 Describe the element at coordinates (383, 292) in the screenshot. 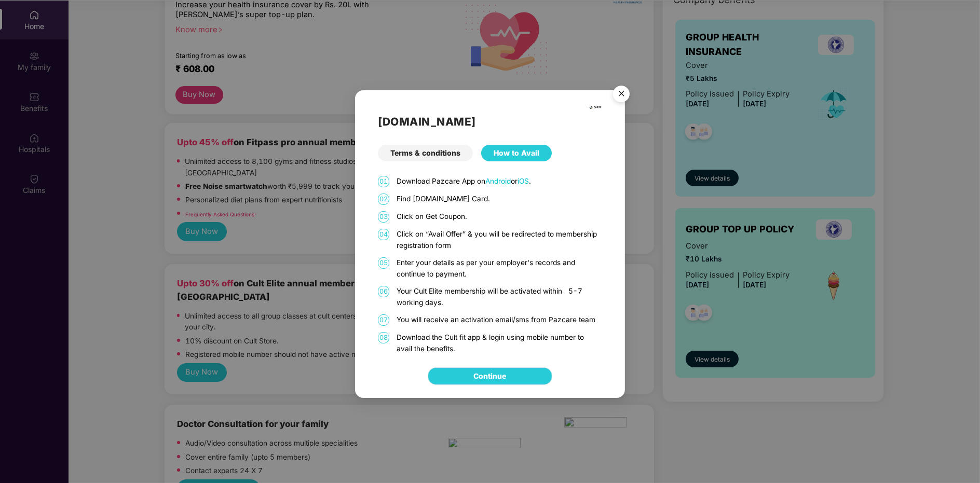

I see `span: 06` at that location.